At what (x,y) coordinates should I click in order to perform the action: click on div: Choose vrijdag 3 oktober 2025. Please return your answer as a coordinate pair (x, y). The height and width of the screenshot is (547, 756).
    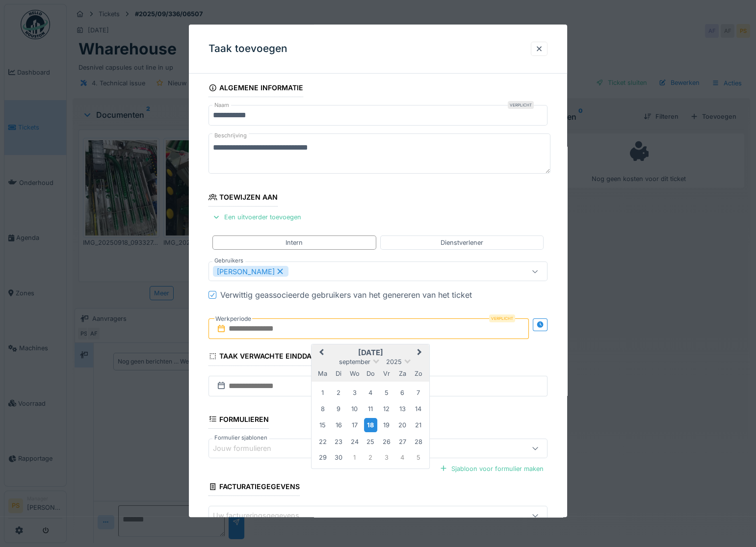
    Looking at the image, I should click on (386, 458).